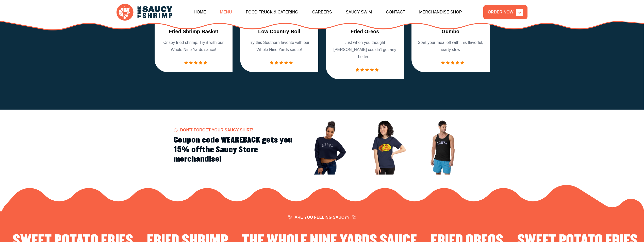  What do you see at coordinates (322, 217) in the screenshot?
I see `span: ARE YOU FEELING SAUCY?` at bounding box center [322, 217].